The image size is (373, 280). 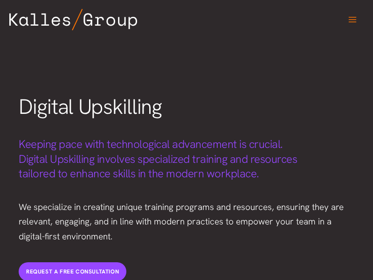 I want to click on span: Keeping pace with technological advancement is crucial. Digital Upskilling involves specialized t..., so click(x=158, y=159).